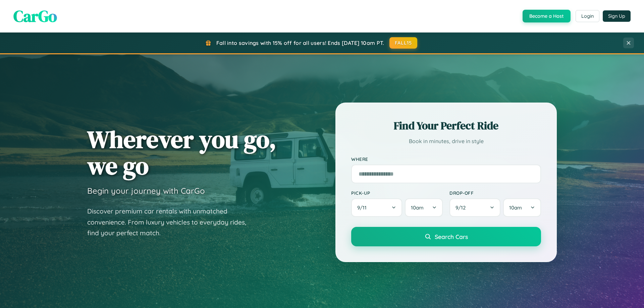 The image size is (644, 308). Describe the element at coordinates (446, 237) in the screenshot. I see `button: Search Cars` at that location.